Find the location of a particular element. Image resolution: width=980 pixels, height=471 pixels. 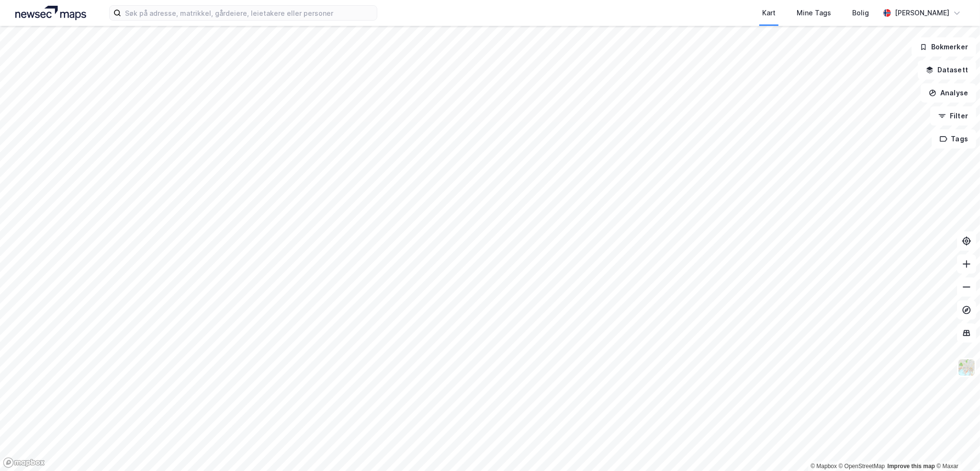

button: Tags is located at coordinates (953, 139).